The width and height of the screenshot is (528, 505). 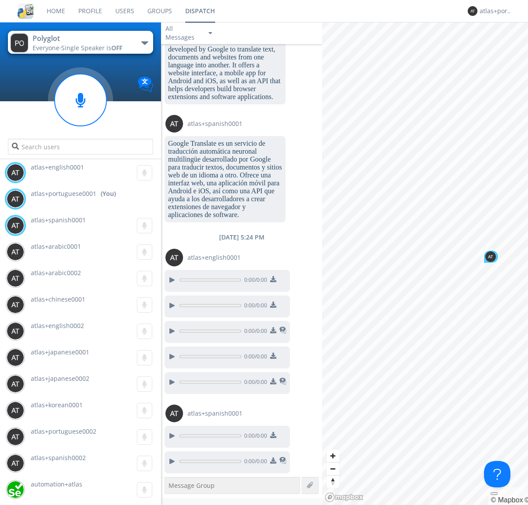 I want to click on div: (You), so click(x=108, y=194).